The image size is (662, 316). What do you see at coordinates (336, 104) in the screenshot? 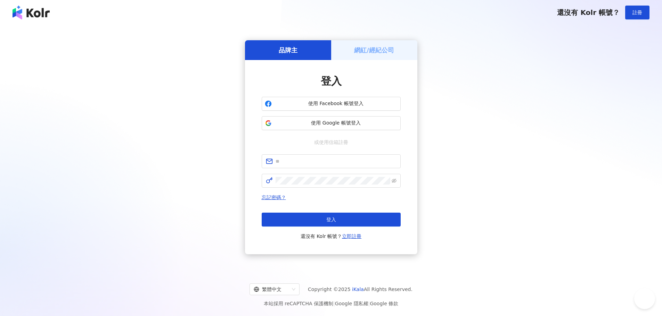
I see `span: 使用 Facebook 帳號登入` at bounding box center [336, 104].